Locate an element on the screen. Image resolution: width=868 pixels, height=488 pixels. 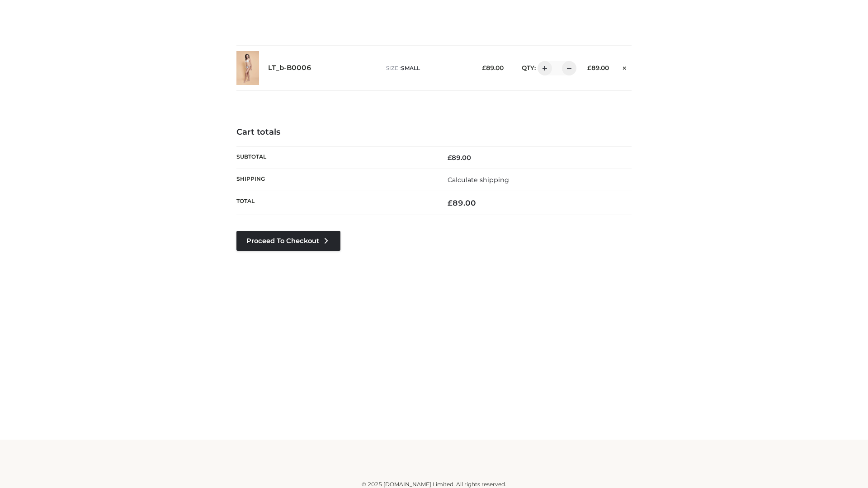
div: QTY: is located at coordinates (543, 68).